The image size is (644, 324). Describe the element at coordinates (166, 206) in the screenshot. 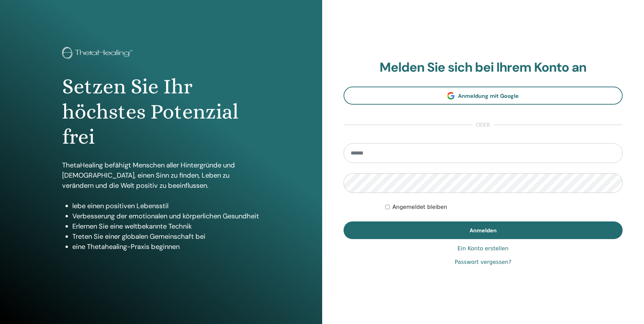

I see `li: lebe einen positiven Lebensstil` at that location.